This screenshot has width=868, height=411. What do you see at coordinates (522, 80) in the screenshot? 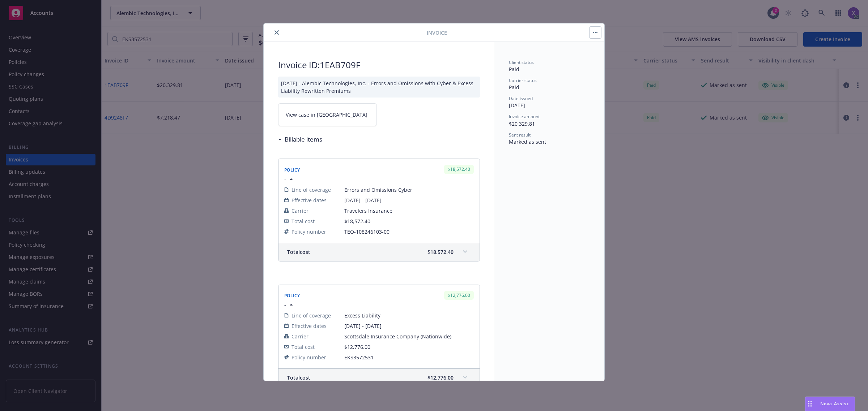
I see `span: Carrier status` at bounding box center [522, 80].